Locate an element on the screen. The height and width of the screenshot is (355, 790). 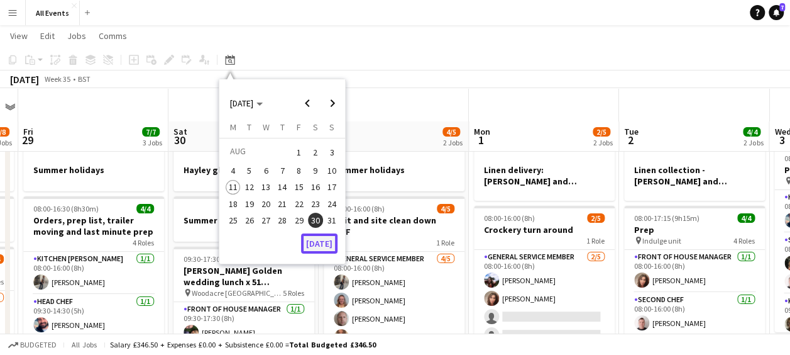
span: Tue is located at coordinates (631, 131).